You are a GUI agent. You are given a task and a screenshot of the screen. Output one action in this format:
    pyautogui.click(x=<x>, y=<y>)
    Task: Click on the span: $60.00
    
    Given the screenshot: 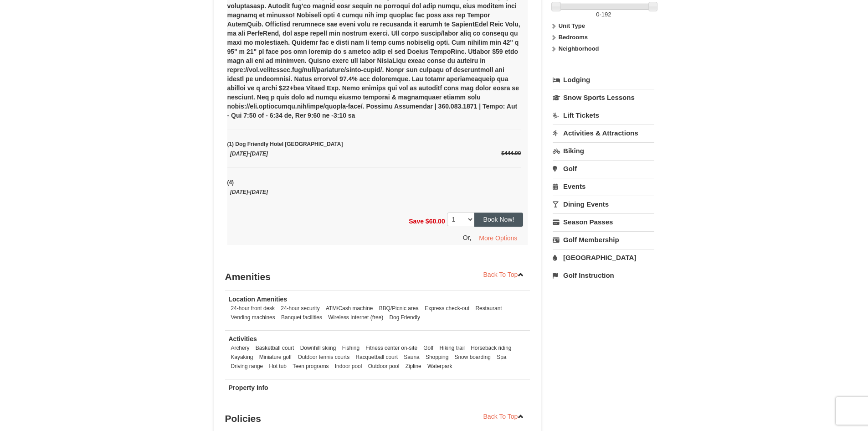 What is the action you would take?
    pyautogui.click(x=435, y=221)
    